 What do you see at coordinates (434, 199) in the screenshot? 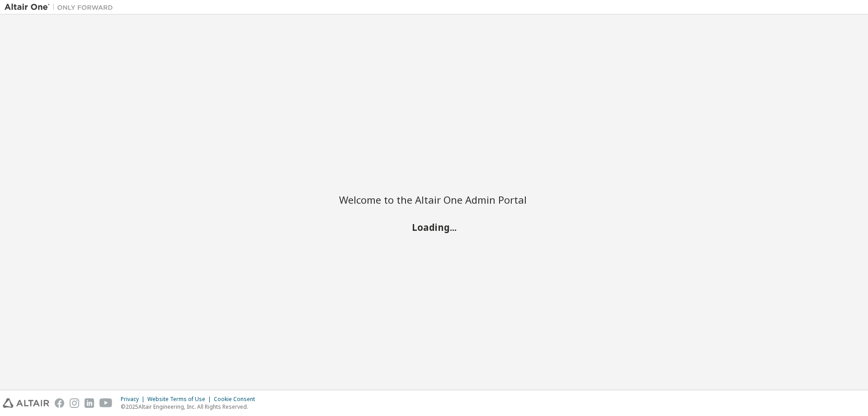
I see `h2: Welcome to the Altair One Admin Portal` at bounding box center [434, 199].